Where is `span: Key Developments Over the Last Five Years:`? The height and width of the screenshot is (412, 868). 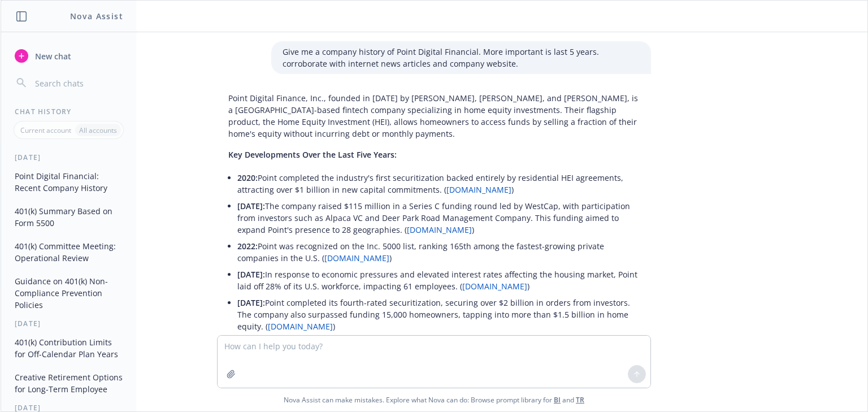
span: Key Developments Over the Last Five Years: is located at coordinates (313, 154).